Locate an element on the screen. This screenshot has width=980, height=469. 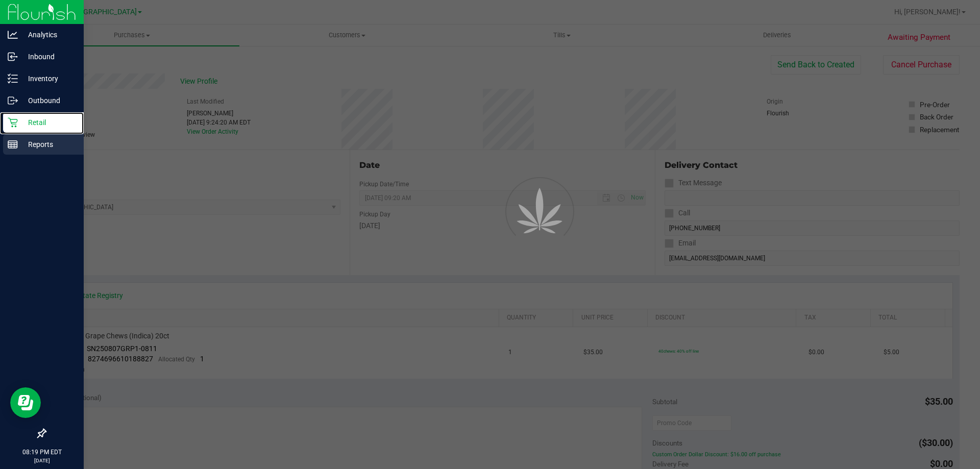
inline-svg: Inbound is located at coordinates (13, 57).